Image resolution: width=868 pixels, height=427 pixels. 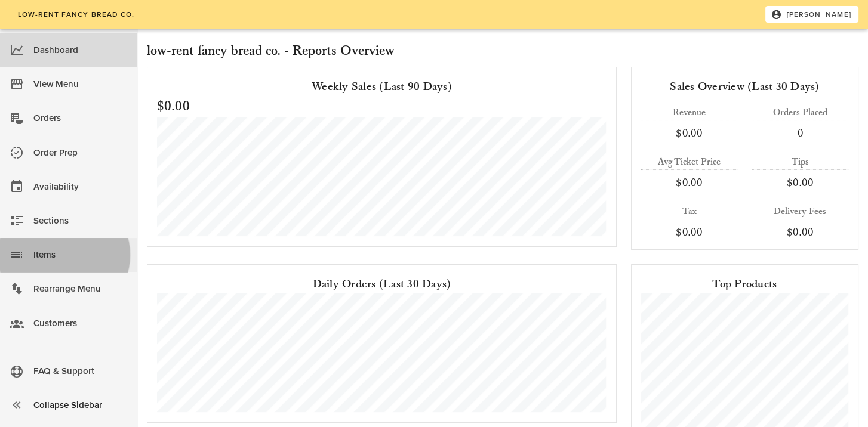 What do you see at coordinates (81, 84) in the screenshot?
I see `div: View Menu` at bounding box center [81, 84].